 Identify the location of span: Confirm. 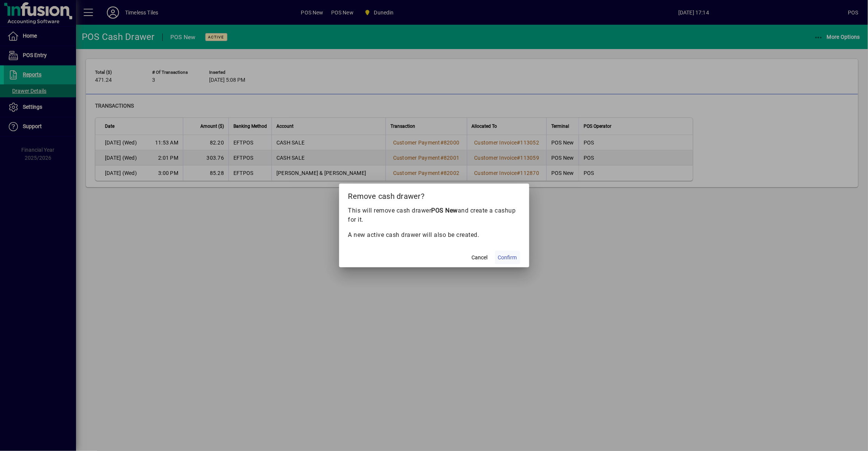
(508, 258).